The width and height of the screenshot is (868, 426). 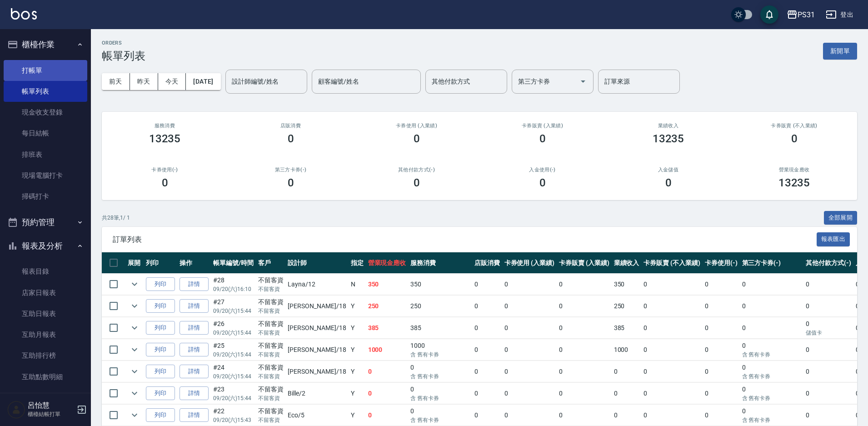 I want to click on div: PS31, so click(x=806, y=14).